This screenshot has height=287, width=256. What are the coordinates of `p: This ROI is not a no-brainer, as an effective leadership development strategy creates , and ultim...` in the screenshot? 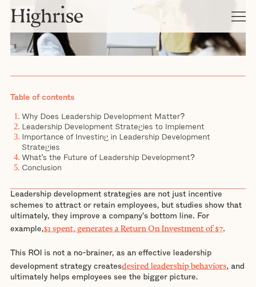 It's located at (128, 265).